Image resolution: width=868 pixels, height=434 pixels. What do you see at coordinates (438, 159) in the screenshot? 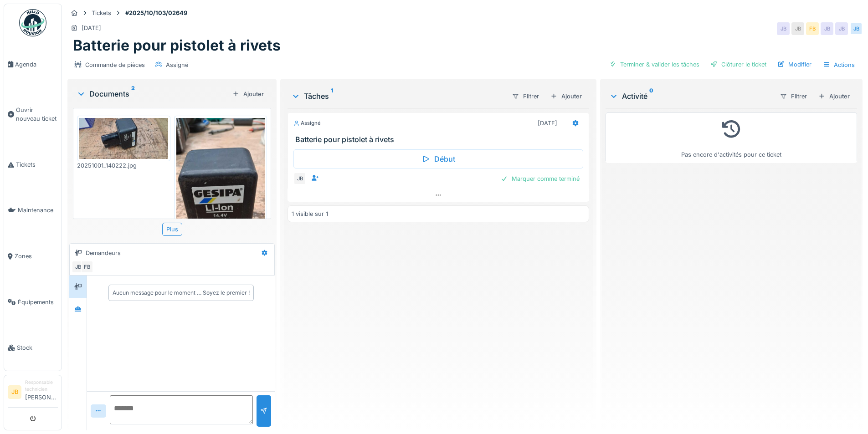
I see `div: Début` at bounding box center [438, 159].